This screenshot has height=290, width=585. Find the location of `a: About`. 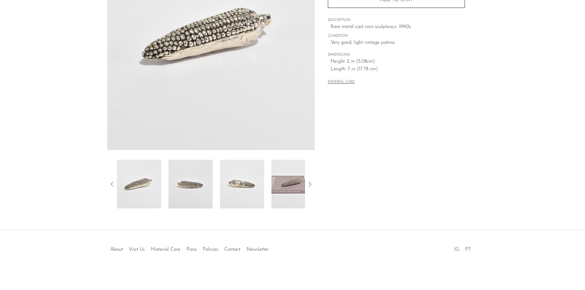

a: About is located at coordinates (116, 250).